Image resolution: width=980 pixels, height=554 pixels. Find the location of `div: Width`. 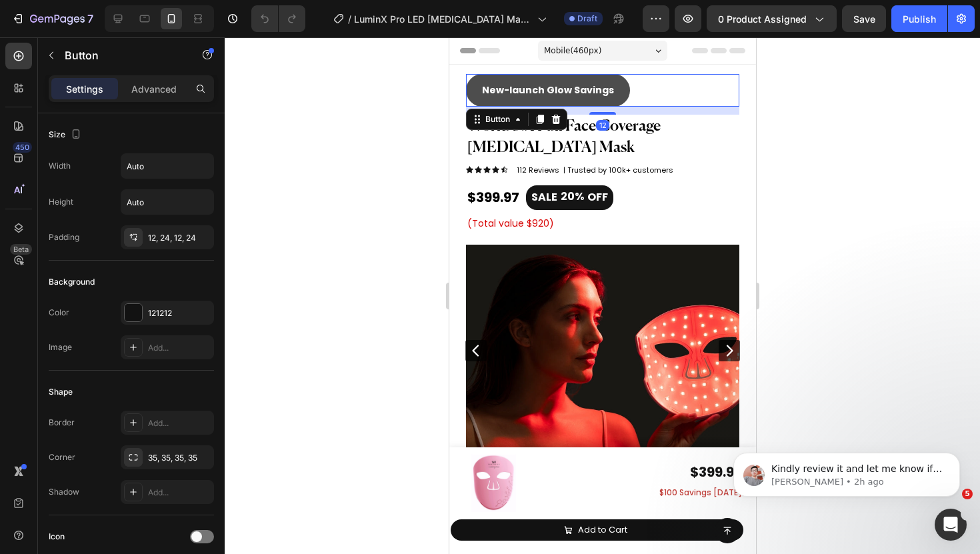

div: Width is located at coordinates (59, 166).